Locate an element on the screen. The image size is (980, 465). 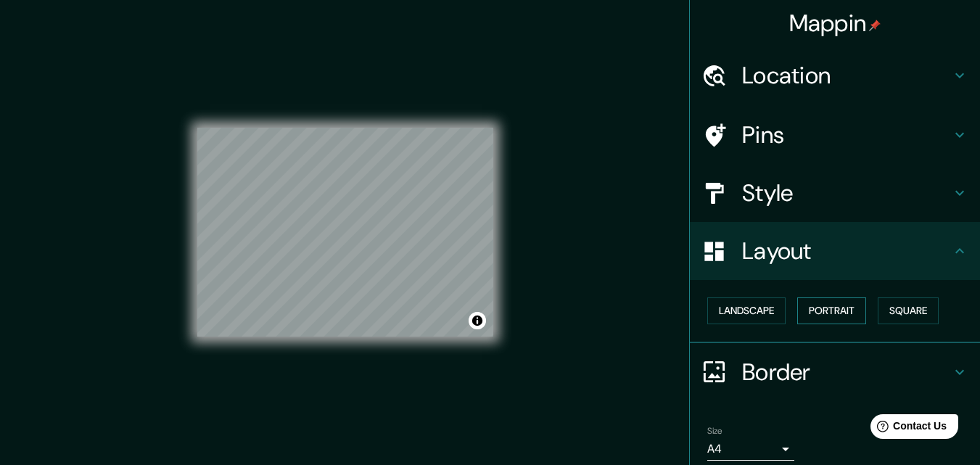
div: A4 is located at coordinates (751, 449).